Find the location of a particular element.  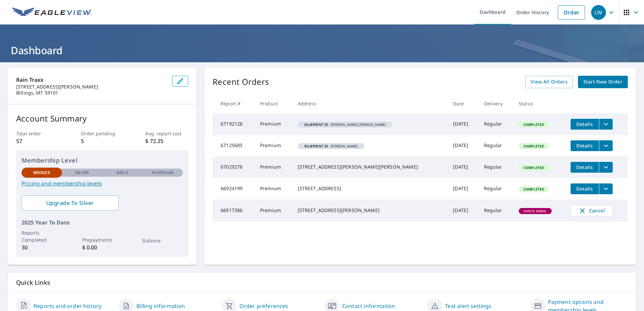

p: Rain Traxx is located at coordinates (91, 80).